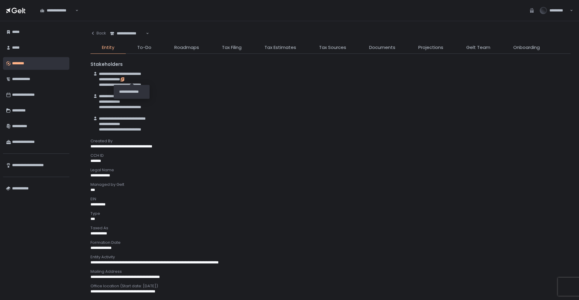 The image size is (579, 300). Describe the element at coordinates (331, 141) in the screenshot. I see `div: Created By` at that location.